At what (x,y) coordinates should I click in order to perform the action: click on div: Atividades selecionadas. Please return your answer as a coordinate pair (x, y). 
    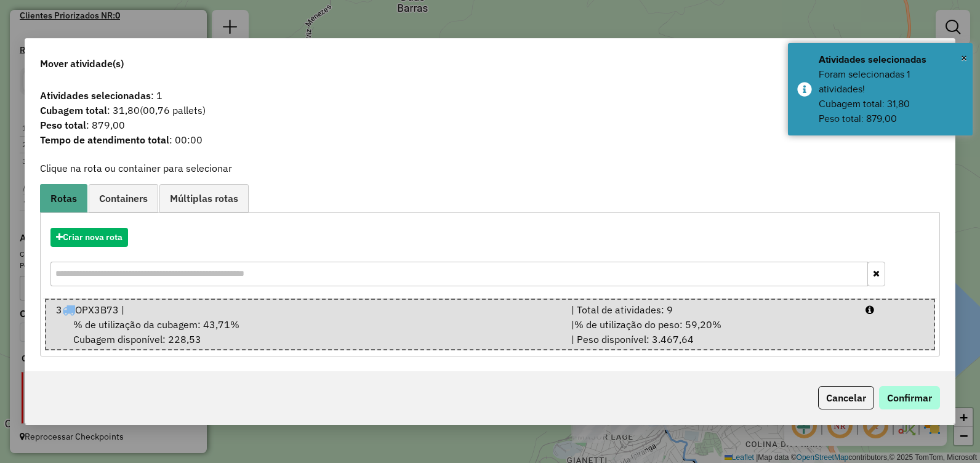
    Looking at the image, I should click on (891, 60).